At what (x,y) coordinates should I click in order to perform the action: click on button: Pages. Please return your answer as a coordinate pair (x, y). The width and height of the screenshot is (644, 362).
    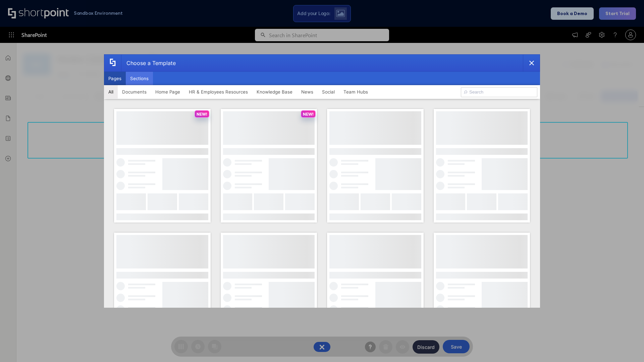
    Looking at the image, I should click on (115, 79).